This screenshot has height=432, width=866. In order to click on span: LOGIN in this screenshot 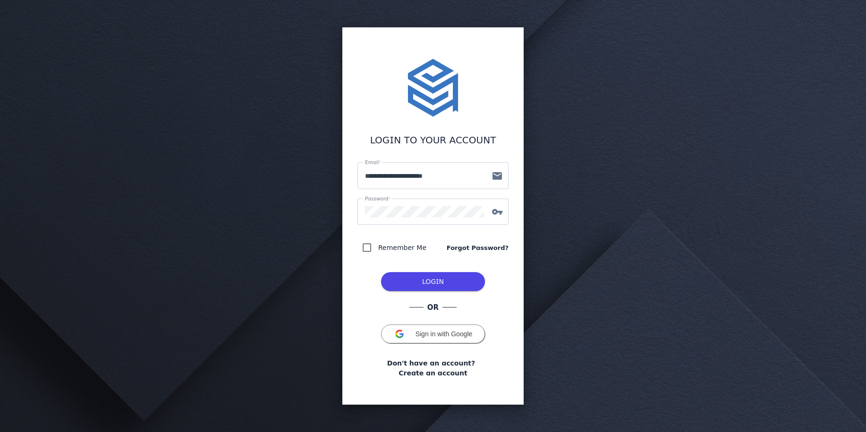, I will do `click(433, 282)`.